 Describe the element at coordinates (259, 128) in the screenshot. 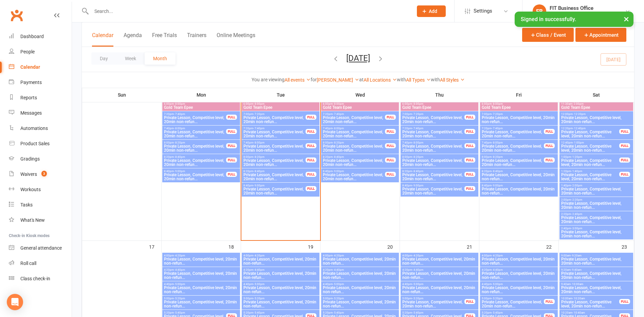

I see `span: - 7:40pm` at that location.